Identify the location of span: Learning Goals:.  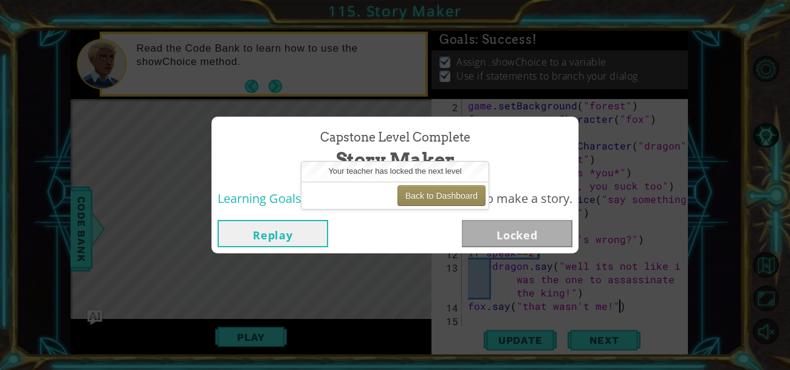
(261, 198).